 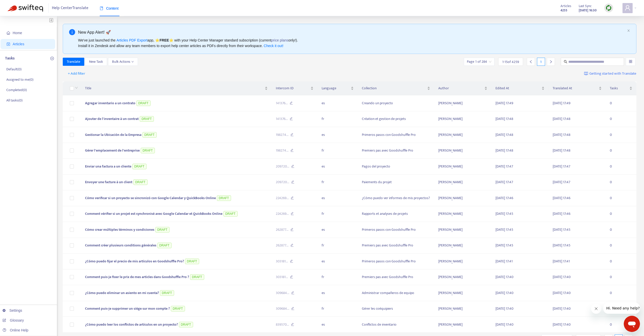 I want to click on th: Edited At, so click(x=520, y=88).